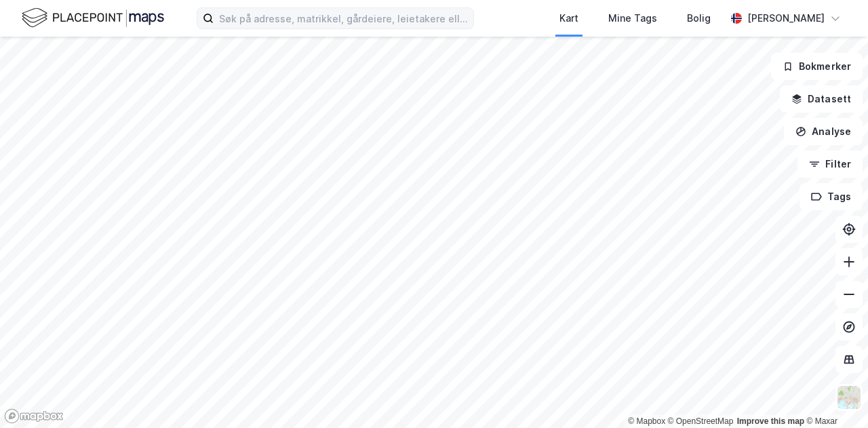 This screenshot has height=428, width=868. I want to click on button: Analyse, so click(823, 131).